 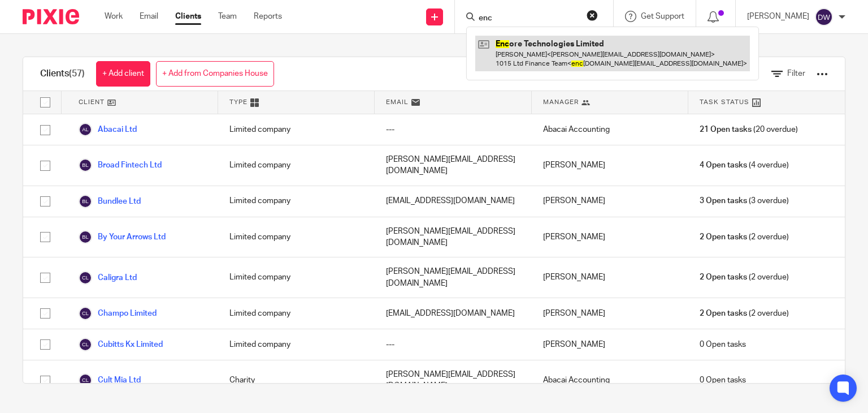 I want to click on a: Team, so click(x=227, y=16).